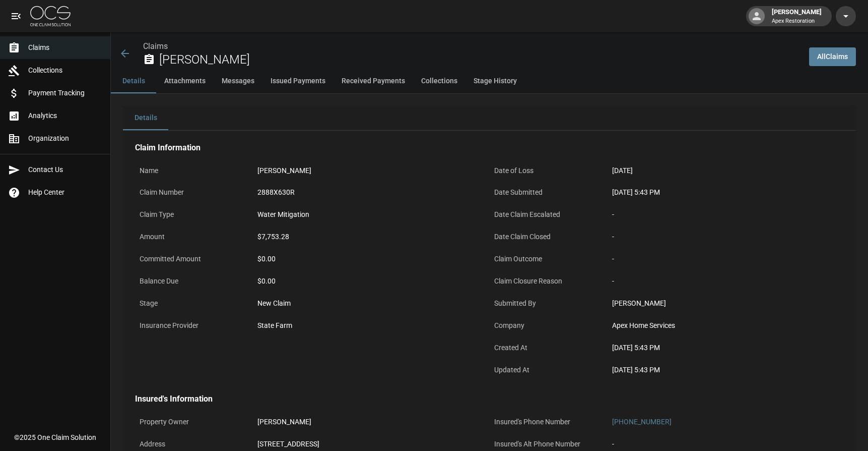 The width and height of the screenshot is (868, 451). I want to click on span: Claims, so click(65, 47).